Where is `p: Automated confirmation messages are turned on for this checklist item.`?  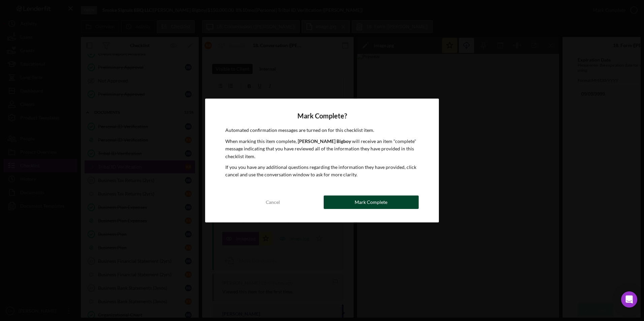 p: Automated confirmation messages are turned on for this checklist item. is located at coordinates (322, 130).